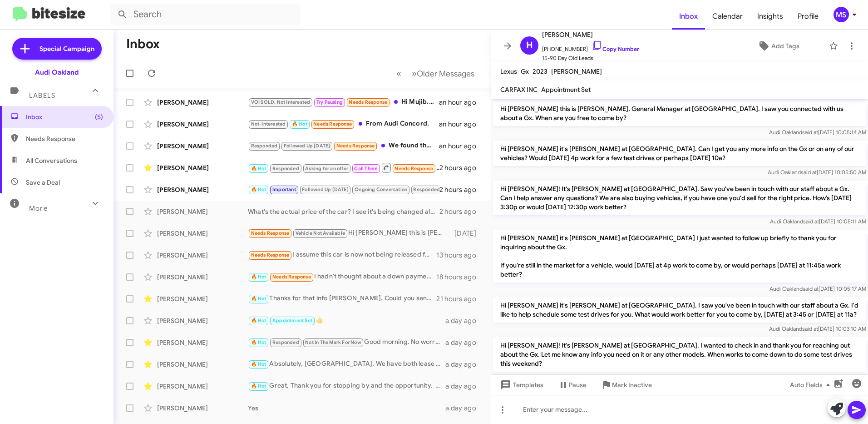 This screenshot has width=868, height=424. I want to click on span: Vehicle Not Available, so click(320, 233).